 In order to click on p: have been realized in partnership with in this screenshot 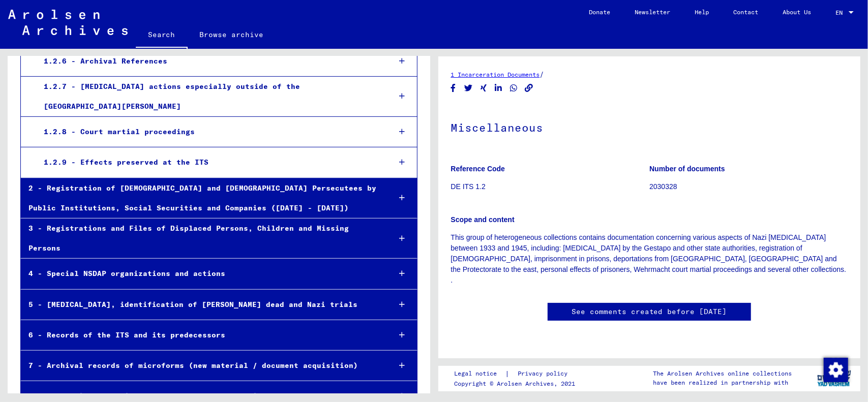, I will do `click(723, 383)`.